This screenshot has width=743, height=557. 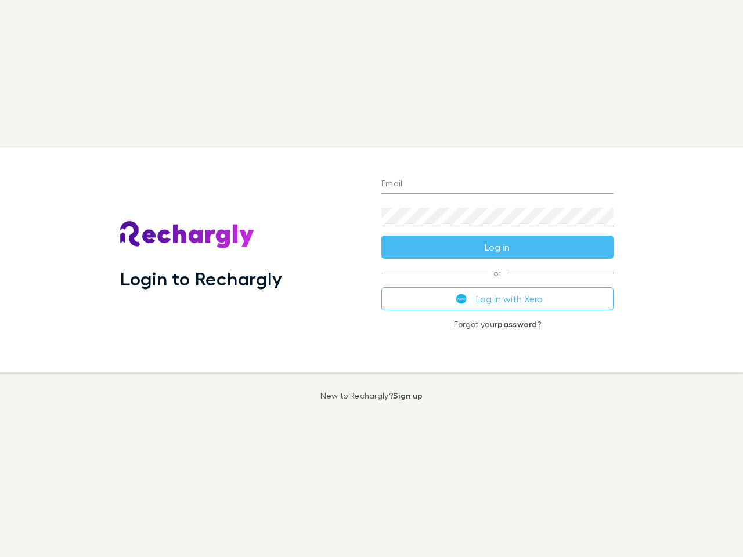 What do you see at coordinates (461, 299) in the screenshot?
I see `img: Xero's logo` at bounding box center [461, 299].